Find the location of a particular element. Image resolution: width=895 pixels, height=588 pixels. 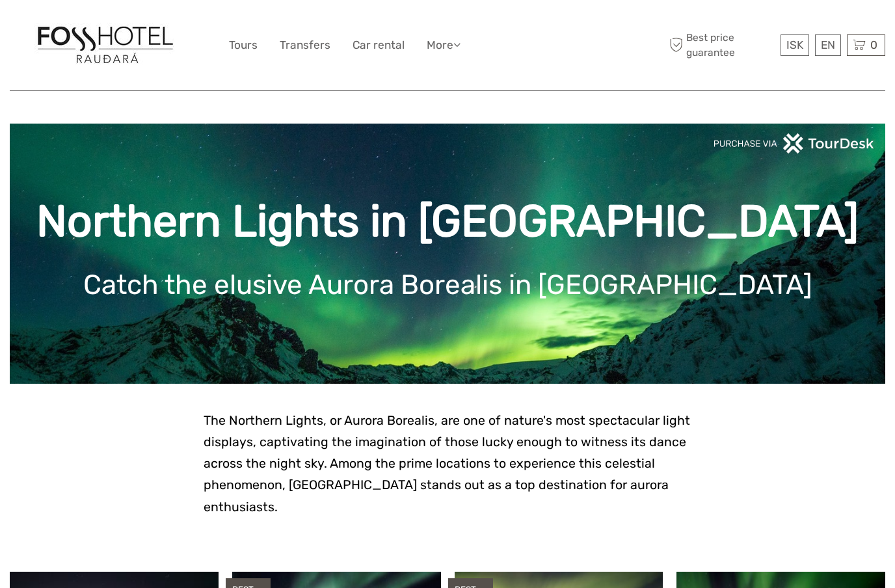

a: More is located at coordinates (443, 45).